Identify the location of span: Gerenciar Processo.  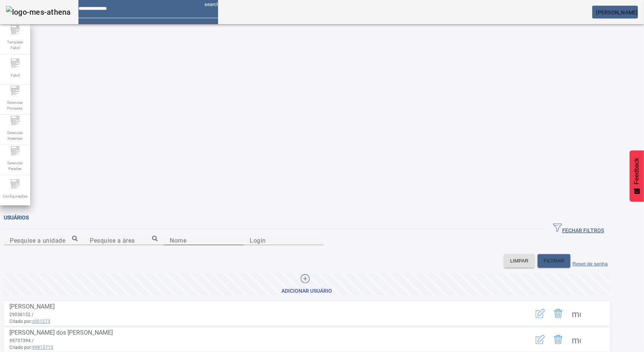
(15, 105).